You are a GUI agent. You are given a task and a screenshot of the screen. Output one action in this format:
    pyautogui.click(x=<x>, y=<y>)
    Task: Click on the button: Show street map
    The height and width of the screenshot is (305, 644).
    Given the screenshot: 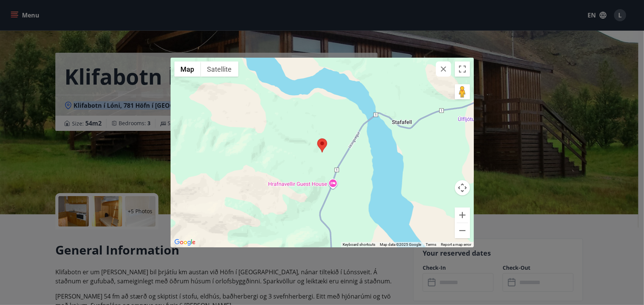 What is the action you would take?
    pyautogui.click(x=188, y=69)
    